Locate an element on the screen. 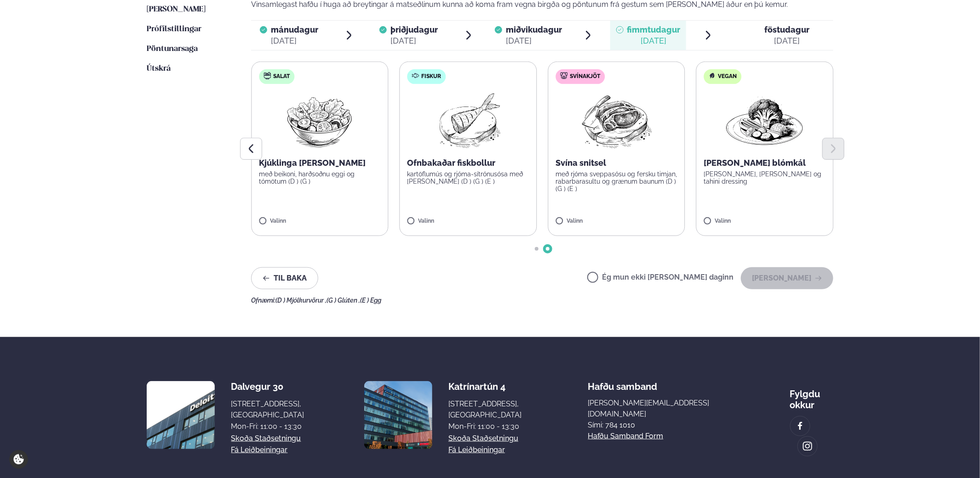 This screenshot has height=478, width=980. span: (E ) Egg is located at coordinates (371, 300).